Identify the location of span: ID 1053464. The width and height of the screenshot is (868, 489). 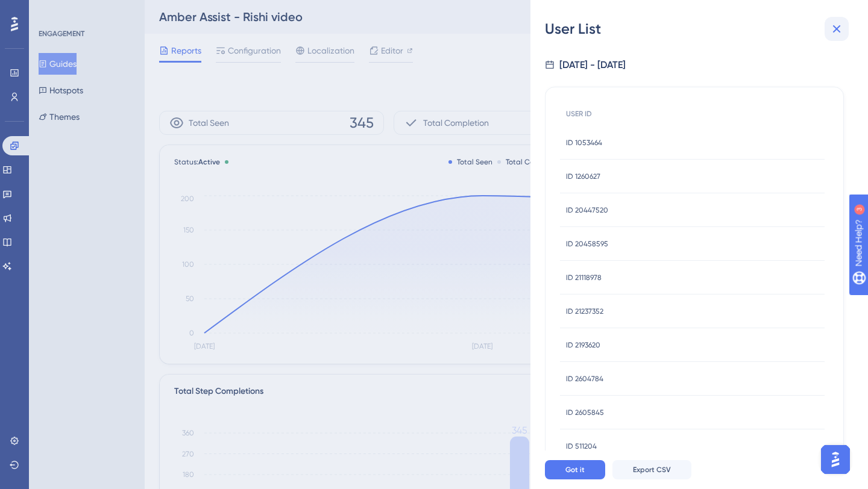
(584, 143).